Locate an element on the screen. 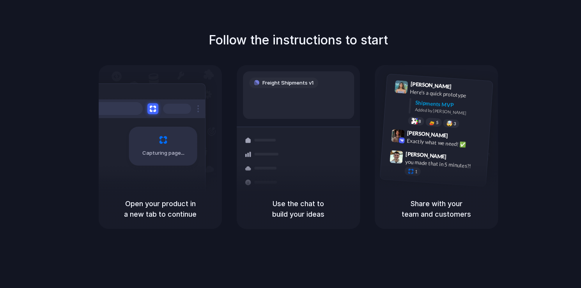 The height and width of the screenshot is (288, 581). span: 9:42 AM is located at coordinates (458, 137).